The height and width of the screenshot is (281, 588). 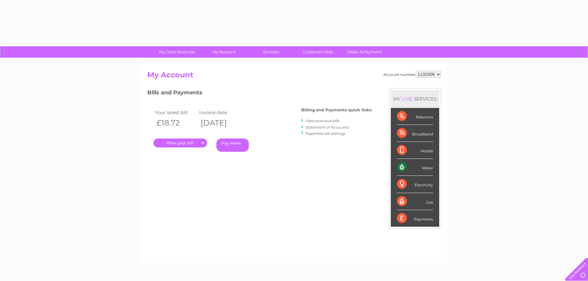 What do you see at coordinates (177, 52) in the screenshot?
I see `a: My Clear Business` at bounding box center [177, 52].